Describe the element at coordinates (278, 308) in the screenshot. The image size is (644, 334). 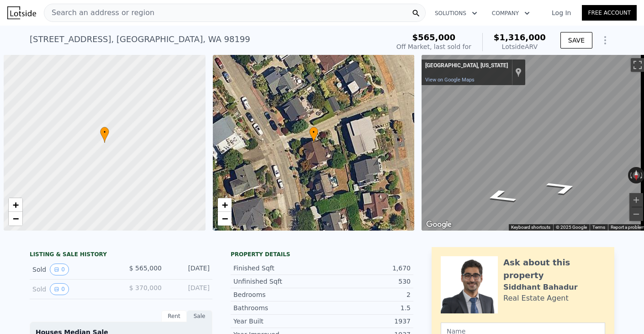
I see `div: Bathrooms` at that location.